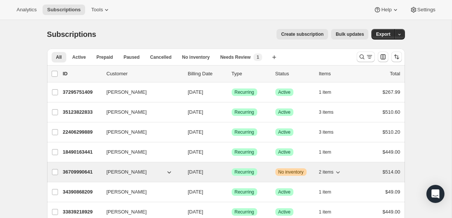  I want to click on button: Create new view, so click(274, 57).